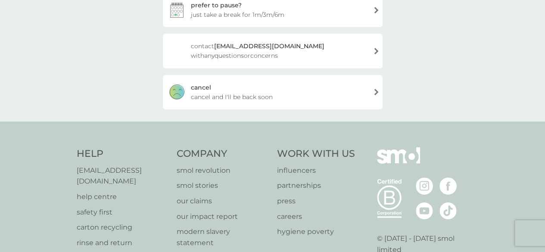  What do you see at coordinates (222, 171) in the screenshot?
I see `a: smol revolution` at bounding box center [222, 171].